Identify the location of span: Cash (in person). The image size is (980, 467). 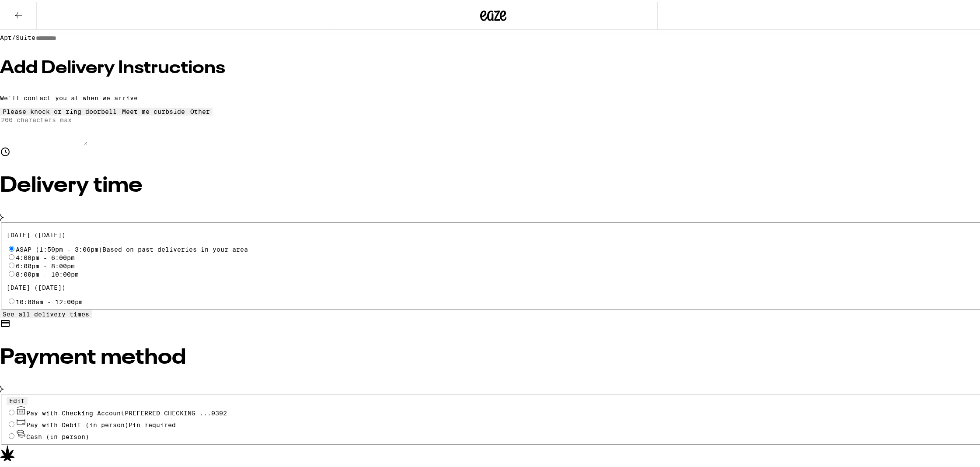
(57, 435).